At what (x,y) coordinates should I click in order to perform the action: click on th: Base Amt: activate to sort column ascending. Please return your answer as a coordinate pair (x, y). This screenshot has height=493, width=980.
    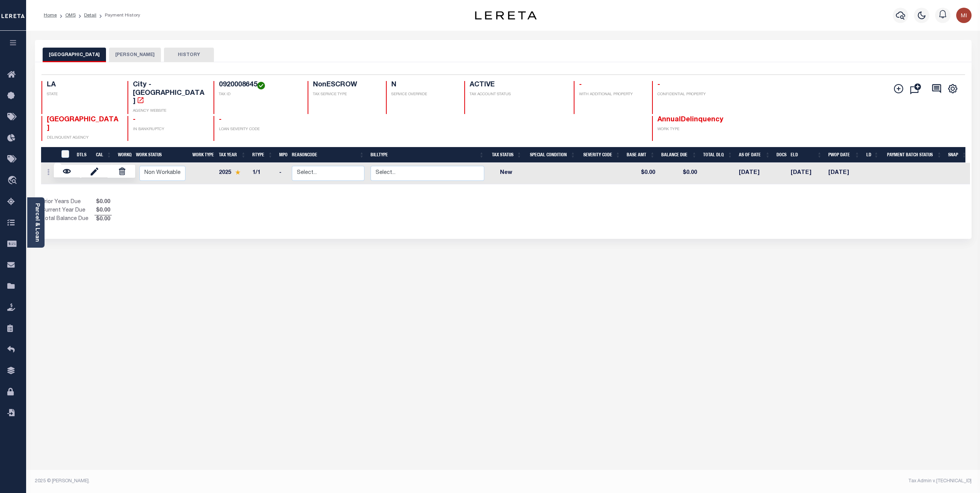
    Looking at the image, I should click on (641, 155).